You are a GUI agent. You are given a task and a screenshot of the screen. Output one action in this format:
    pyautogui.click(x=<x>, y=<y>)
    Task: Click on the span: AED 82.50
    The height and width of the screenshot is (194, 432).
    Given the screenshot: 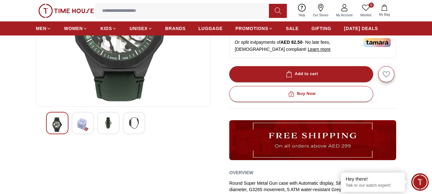 What is the action you would take?
    pyautogui.click(x=291, y=42)
    